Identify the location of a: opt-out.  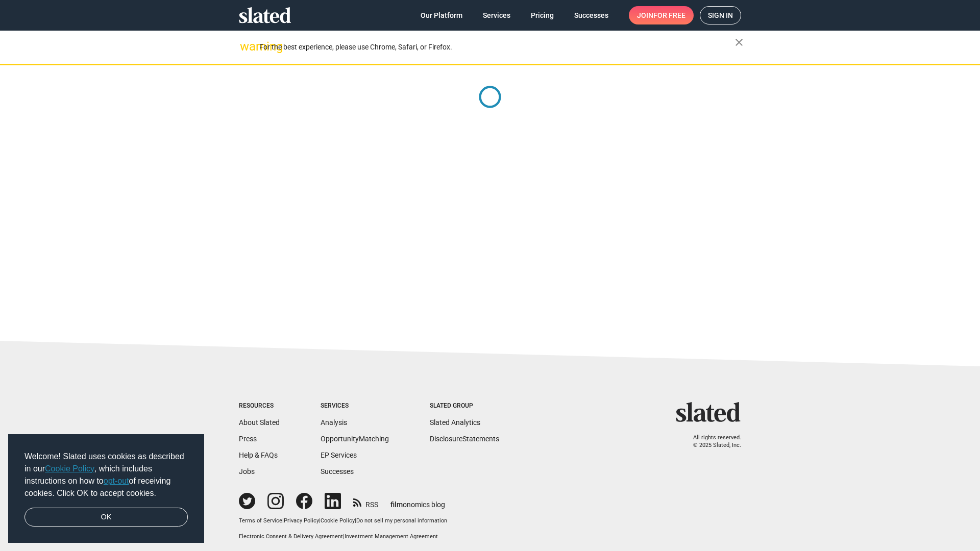
(116, 480).